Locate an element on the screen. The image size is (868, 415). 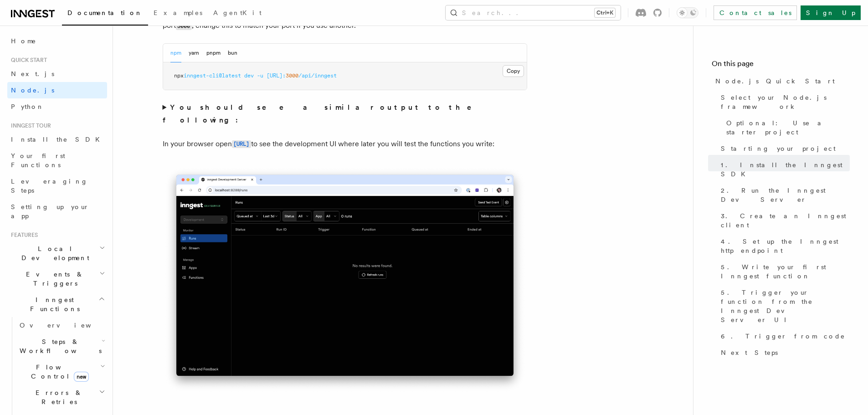
span: Errors & Retries is located at coordinates (58, 397).